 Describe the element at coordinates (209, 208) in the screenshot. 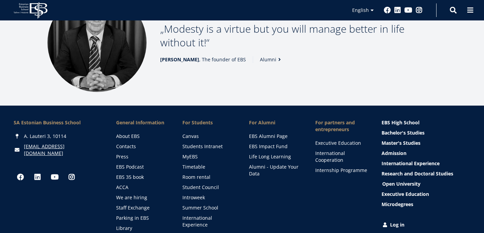

I see `a: Summer School` at that location.